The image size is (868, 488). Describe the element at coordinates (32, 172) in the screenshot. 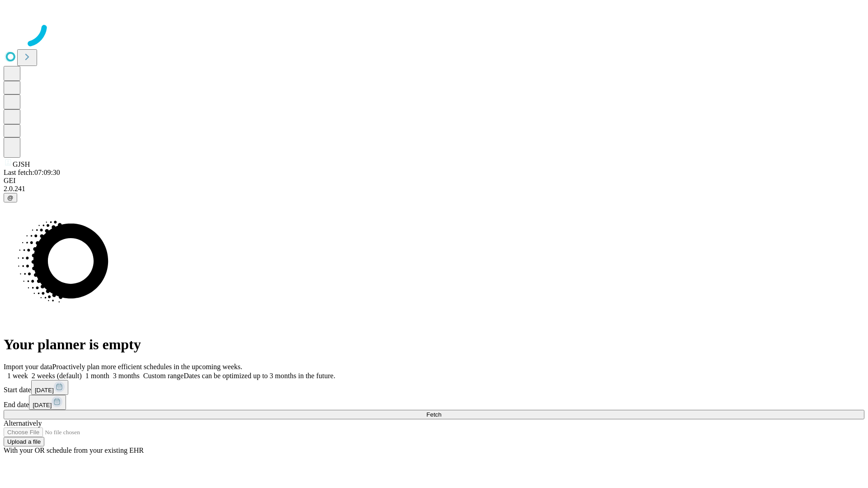

I see `span: Last fetch: 07:09:30` at that location.